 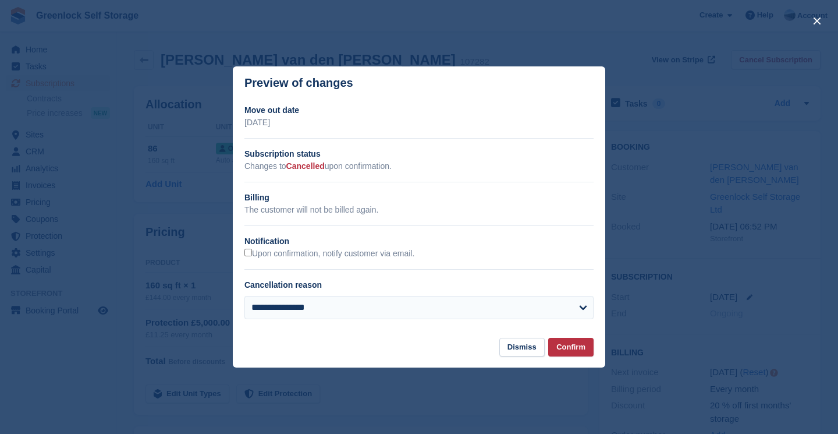 What do you see at coordinates (330, 254) in the screenshot?
I see `label: Upon confirmation, notify customer via email.` at bounding box center [330, 254].